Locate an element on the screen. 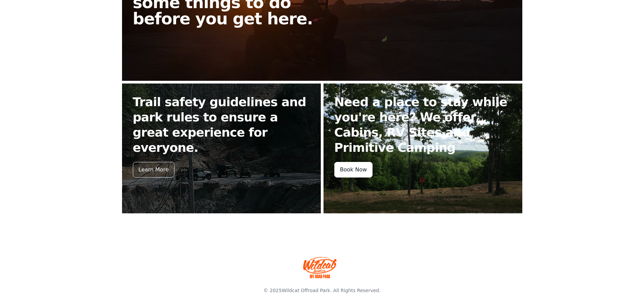 The image size is (644, 308). a: Wildcat Offroad Park is located at coordinates (306, 290).